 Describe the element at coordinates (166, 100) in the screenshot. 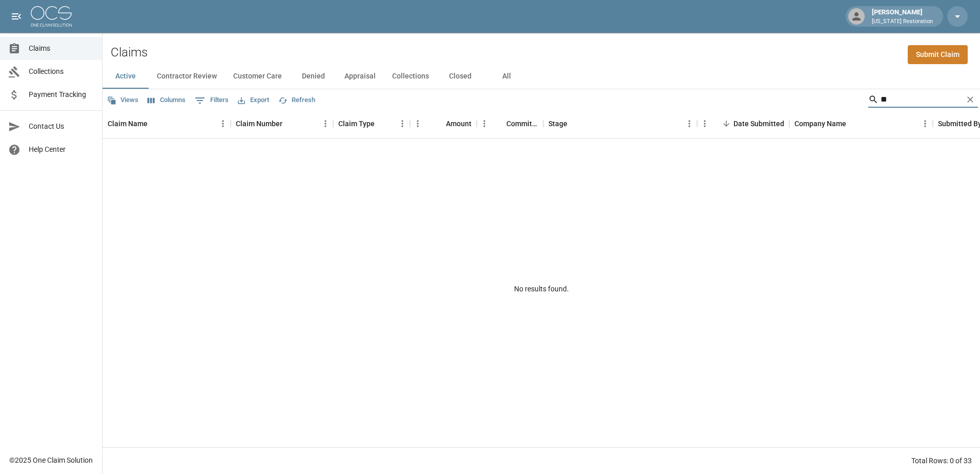

I see `button: Select columns` at that location.